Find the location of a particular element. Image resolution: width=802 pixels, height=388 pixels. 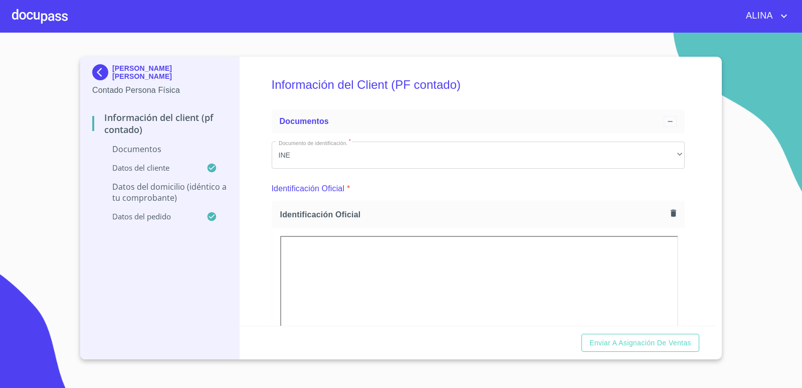

span: Enviar a Asignación de Ventas is located at coordinates (640, 342).